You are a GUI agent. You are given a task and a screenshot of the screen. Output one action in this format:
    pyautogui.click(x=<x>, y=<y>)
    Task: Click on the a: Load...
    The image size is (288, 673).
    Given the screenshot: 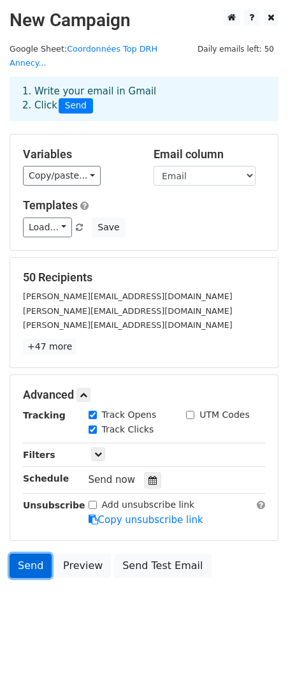 What is the action you would take?
    pyautogui.click(x=47, y=227)
    